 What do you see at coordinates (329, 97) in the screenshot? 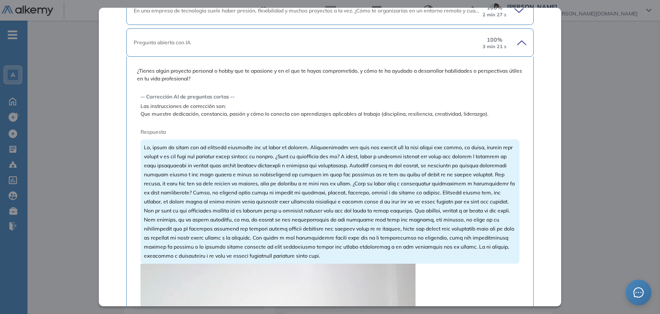
I see `span: -- Corrección AI de preguntas cortas --` at bounding box center [329, 97].